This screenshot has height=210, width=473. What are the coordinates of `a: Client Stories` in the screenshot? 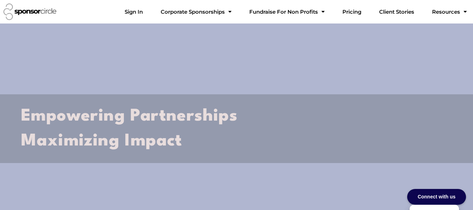 It's located at (396, 12).